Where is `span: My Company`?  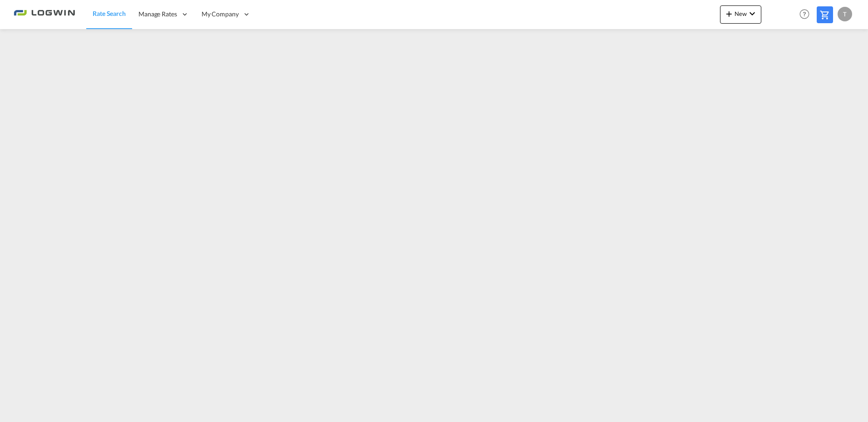 span: My Company is located at coordinates (221, 14).